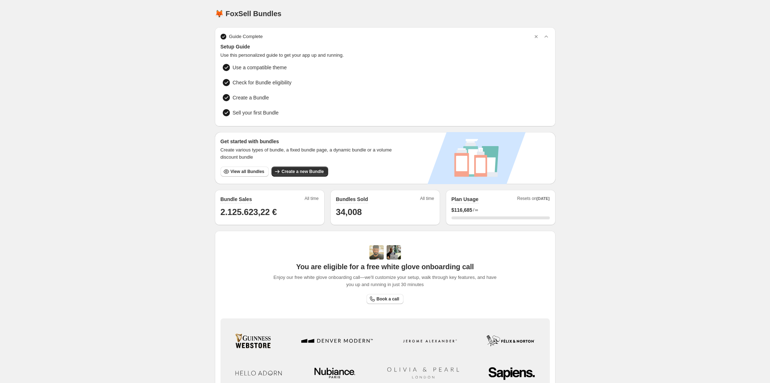 This screenshot has width=770, height=383. What do you see at coordinates (388, 299) in the screenshot?
I see `span: Book a call` at bounding box center [388, 299].